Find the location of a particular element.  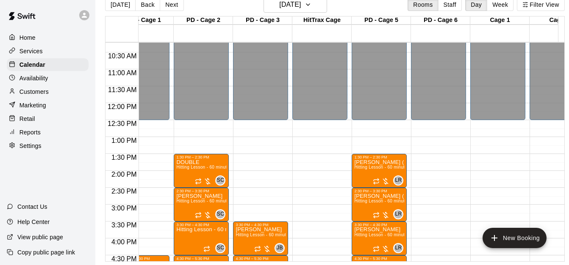

div: 1:30 PM – 2:30 PM: Hitting Lesson - 60 minutes is located at coordinates (379, 171).